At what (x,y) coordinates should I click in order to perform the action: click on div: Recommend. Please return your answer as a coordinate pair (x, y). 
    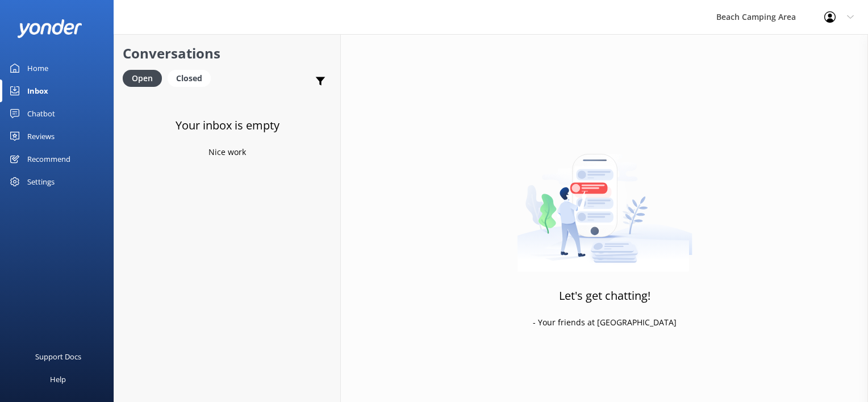
    Looking at the image, I should click on (49, 159).